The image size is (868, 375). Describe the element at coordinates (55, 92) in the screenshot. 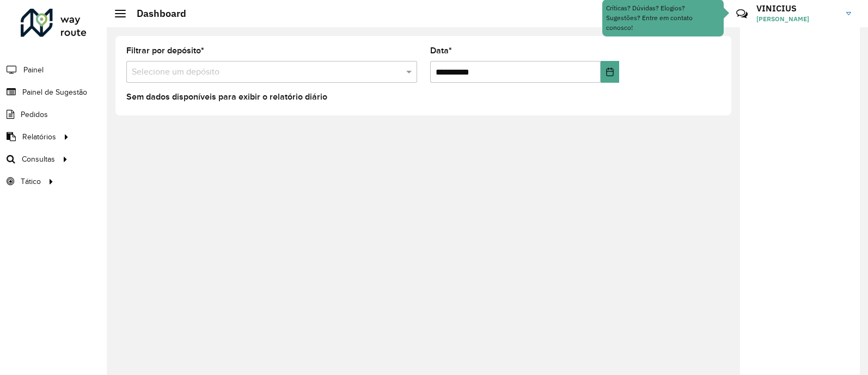

I see `span: Painel de Sugestão` at that location.